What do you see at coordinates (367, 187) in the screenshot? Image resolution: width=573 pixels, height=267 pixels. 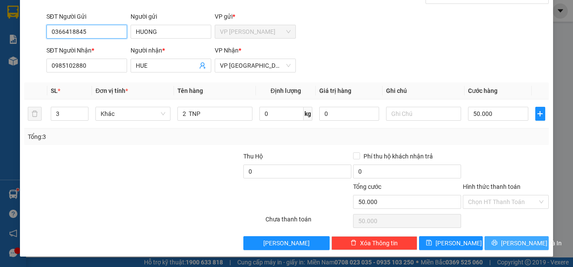 I see `span: Tổng cước` at bounding box center [367, 187].